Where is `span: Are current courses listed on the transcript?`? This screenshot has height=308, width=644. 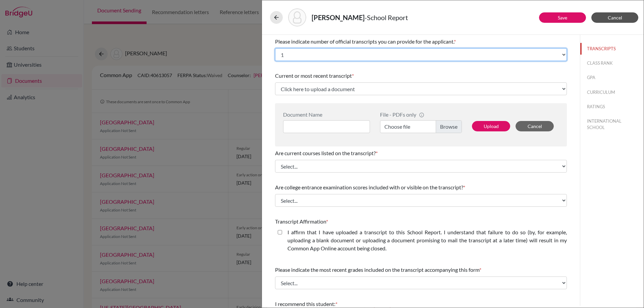 span: Are current courses listed on the transcript? is located at coordinates (326, 153).